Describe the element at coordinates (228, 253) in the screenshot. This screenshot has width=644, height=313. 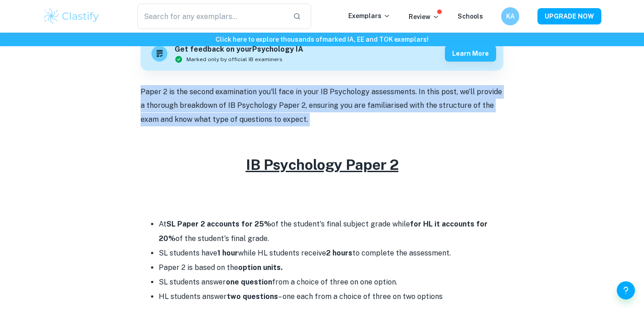
I see `strong: 1 hour` at that location.